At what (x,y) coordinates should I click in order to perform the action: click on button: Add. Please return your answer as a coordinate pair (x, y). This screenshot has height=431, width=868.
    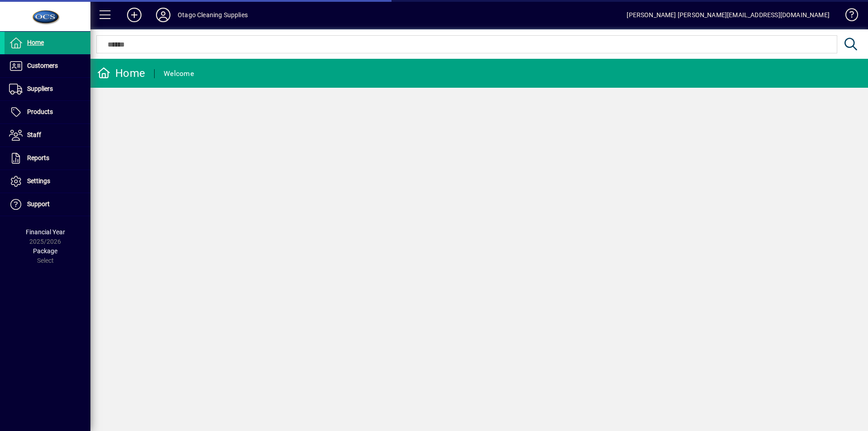
    Looking at the image, I should click on (134, 15).